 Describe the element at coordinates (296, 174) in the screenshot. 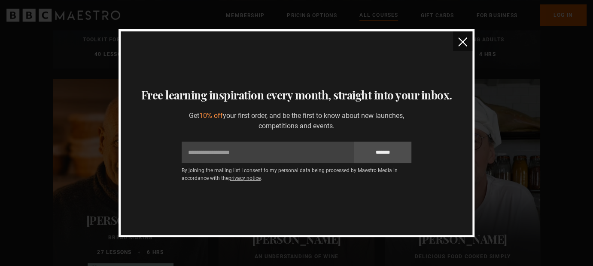

I see `p: By joining the mailing list I consent to my personal data being processed by Maestro Media in acc...` at that location.